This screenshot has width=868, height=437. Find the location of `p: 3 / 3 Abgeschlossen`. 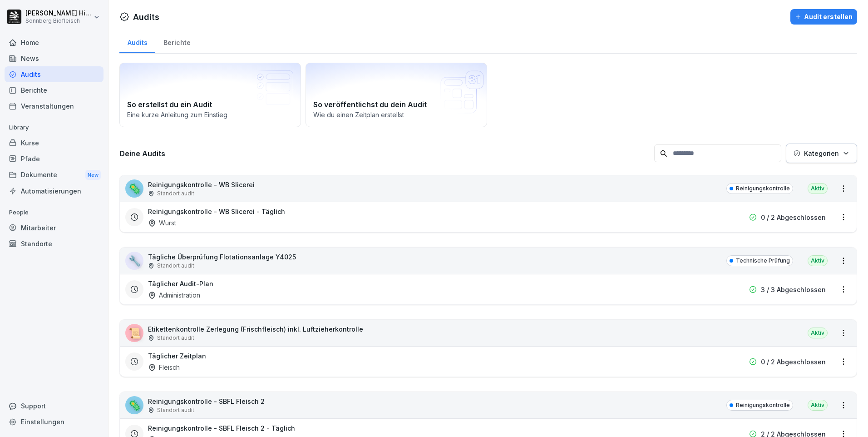

p: 3 / 3 Abgeschlossen is located at coordinates (793, 289).